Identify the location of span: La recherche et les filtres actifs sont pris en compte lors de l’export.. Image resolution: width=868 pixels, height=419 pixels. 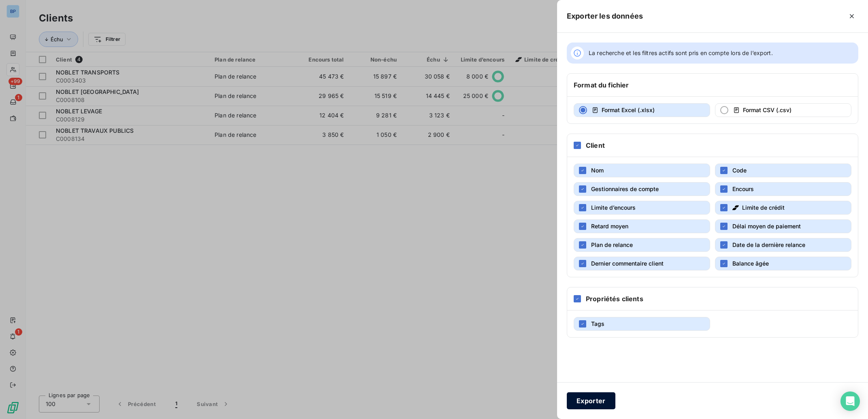
(681, 53).